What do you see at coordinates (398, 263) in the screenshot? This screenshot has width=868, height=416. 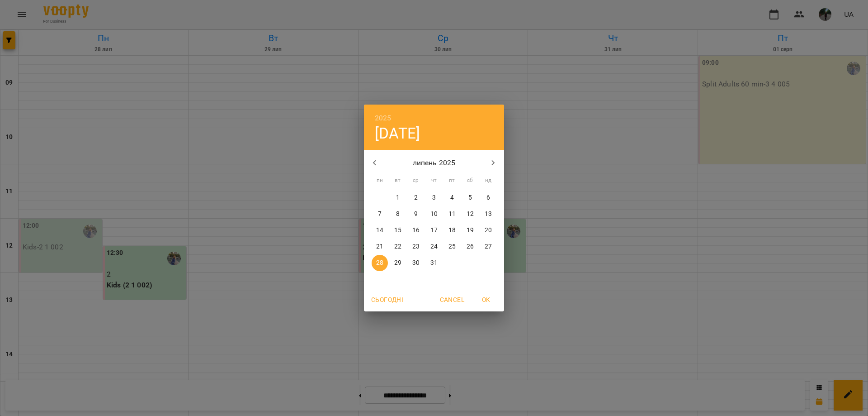 I see `button: 29` at bounding box center [398, 263].